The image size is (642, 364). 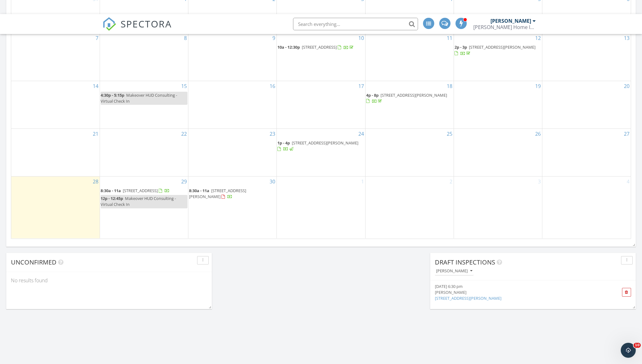 I want to click on a: Go to September 15, 2025, so click(x=184, y=86).